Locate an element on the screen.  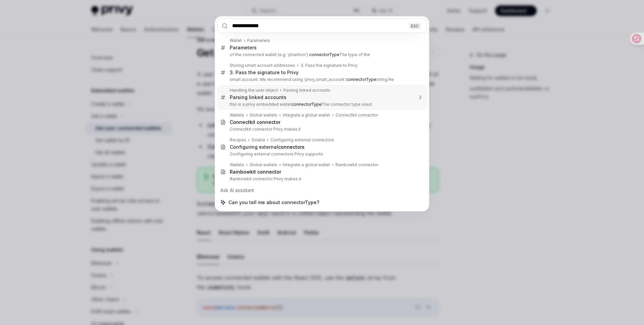
p: Connectkit connector Privy makes it is located at coordinates (321, 129).